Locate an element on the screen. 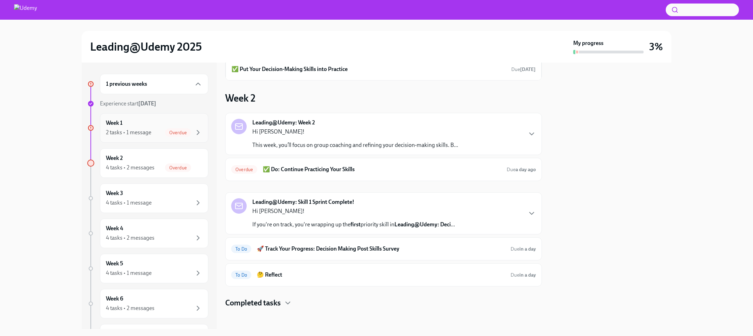 The width and height of the screenshot is (753, 336). h6: ✅ Put Your Decision-Making Skills into Practice is located at coordinates (290, 69).